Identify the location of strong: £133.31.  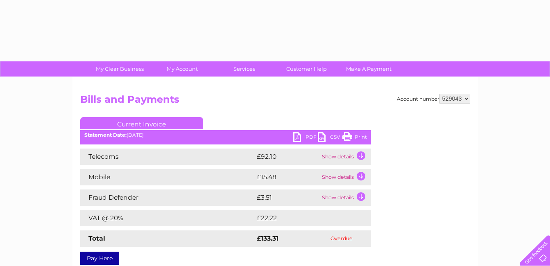
(267, 238).